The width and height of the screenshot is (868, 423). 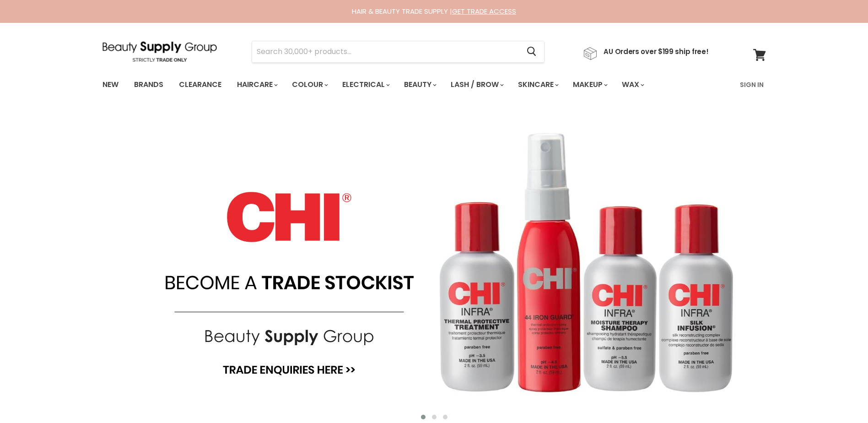 What do you see at coordinates (394, 85) in the screenshot?
I see `ul: Main menu` at bounding box center [394, 85].